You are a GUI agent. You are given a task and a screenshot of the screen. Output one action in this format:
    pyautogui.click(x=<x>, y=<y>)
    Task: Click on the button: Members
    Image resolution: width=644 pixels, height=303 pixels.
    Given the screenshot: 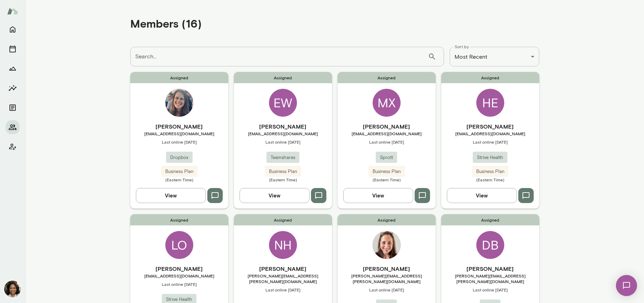 What is the action you would take?
    pyautogui.click(x=13, y=127)
    